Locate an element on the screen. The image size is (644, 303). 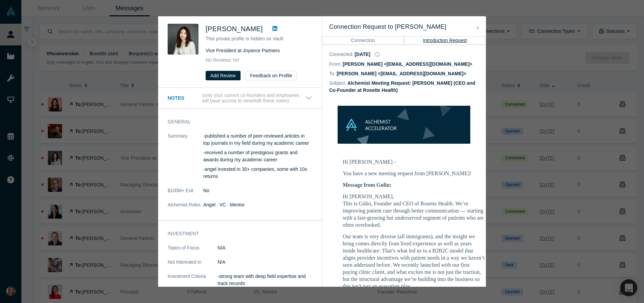
button: Feedback on Profile is located at coordinates (271, 76).